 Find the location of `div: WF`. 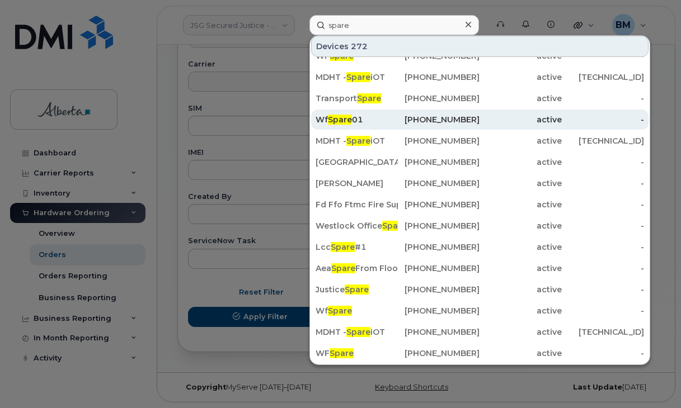

div: WF is located at coordinates (356, 354).